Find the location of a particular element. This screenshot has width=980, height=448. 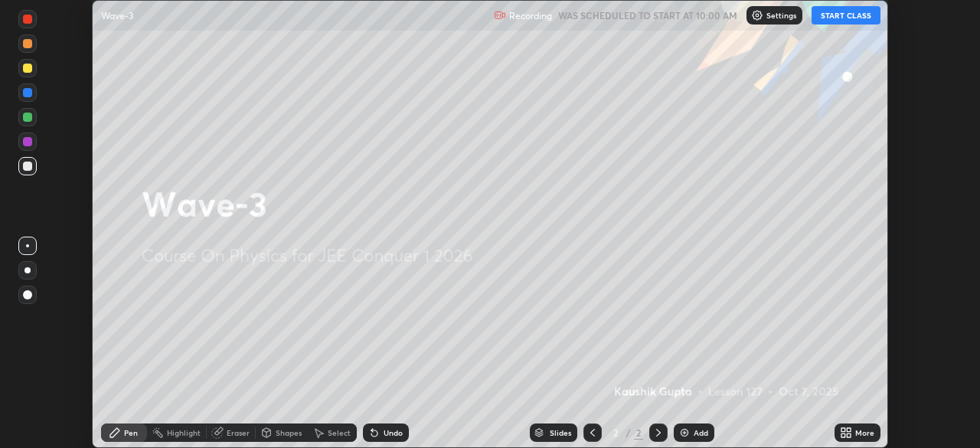

div: Add is located at coordinates (700, 433).